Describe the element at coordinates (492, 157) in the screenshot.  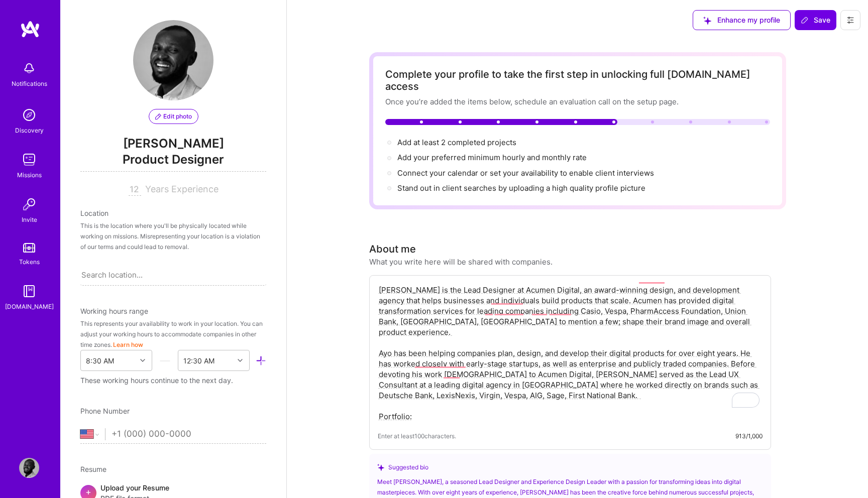
I see `span: Add your preferred minimum hourly and monthly rate` at that location.